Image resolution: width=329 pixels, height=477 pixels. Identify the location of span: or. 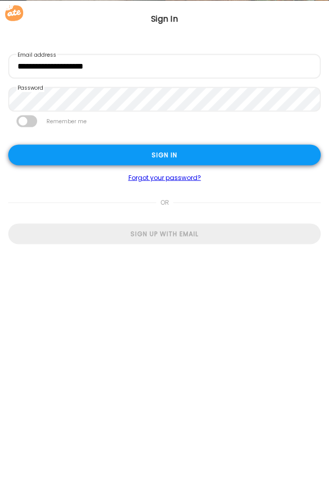
(165, 202).